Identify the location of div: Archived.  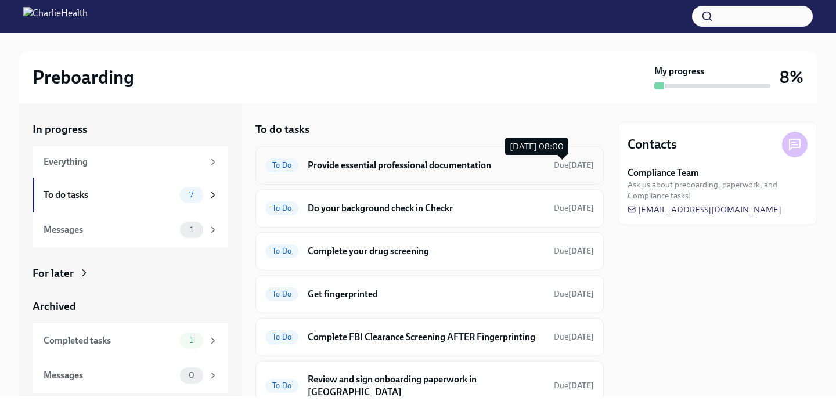
(130, 307).